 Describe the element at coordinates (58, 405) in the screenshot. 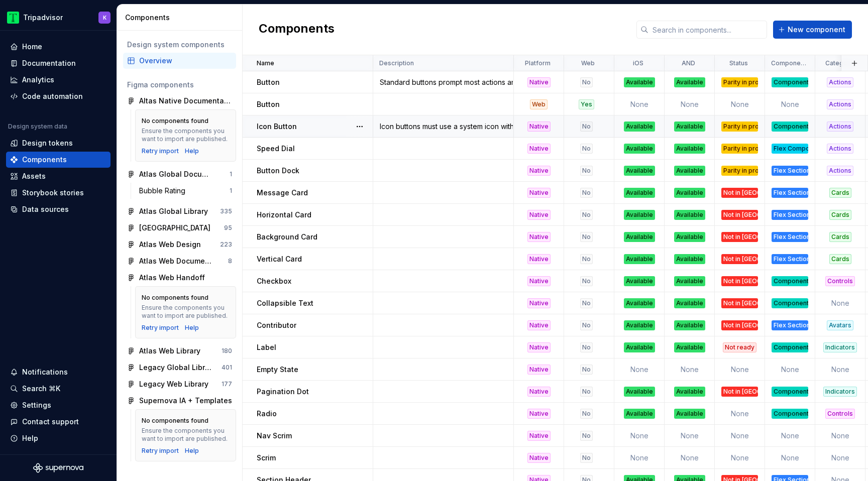

I see `a: Settings` at that location.